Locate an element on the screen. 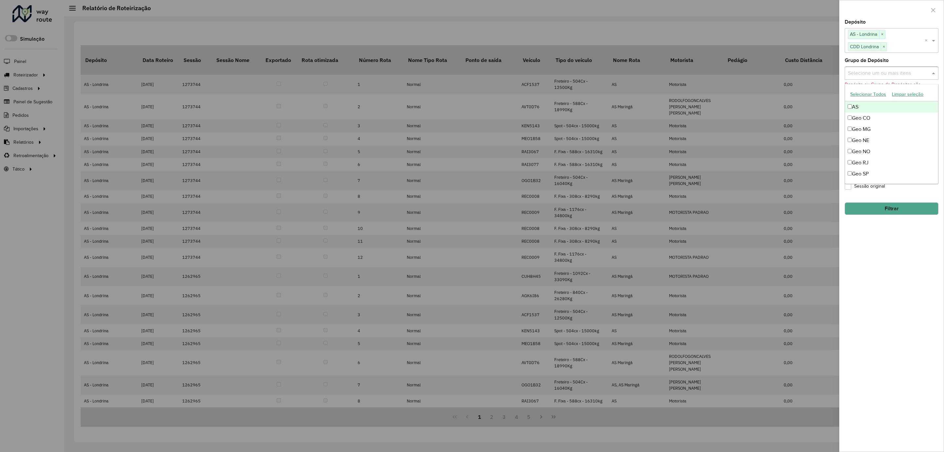 The width and height of the screenshot is (944, 452). label: Grupo de Depósito is located at coordinates (867, 60).